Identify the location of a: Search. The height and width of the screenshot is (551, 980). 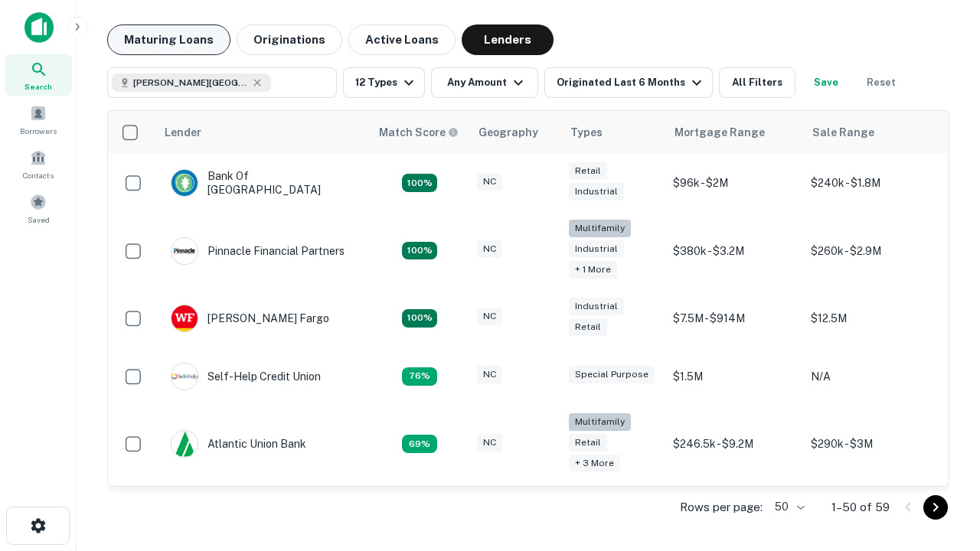
(38, 75).